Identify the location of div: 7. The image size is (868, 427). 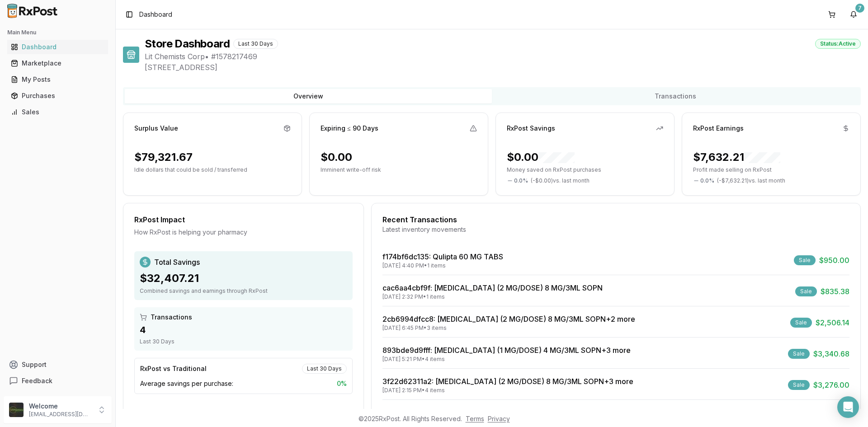
(860, 8).